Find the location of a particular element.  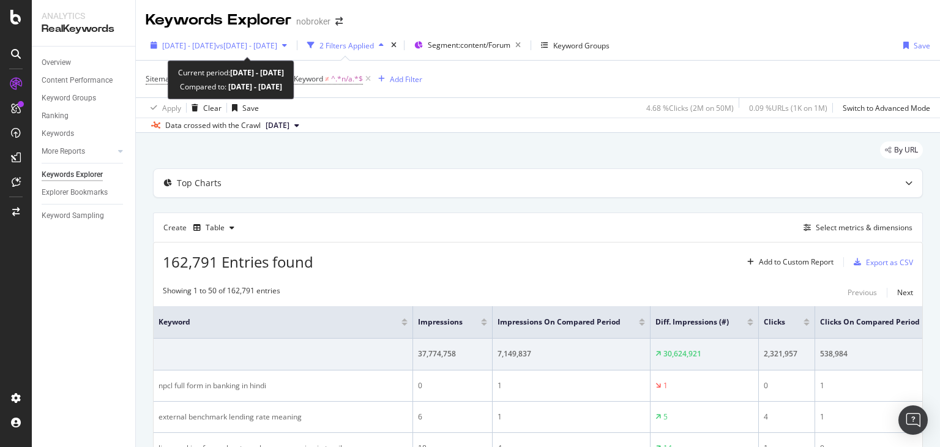

button: 2 Filters Applied is located at coordinates (345, 45).